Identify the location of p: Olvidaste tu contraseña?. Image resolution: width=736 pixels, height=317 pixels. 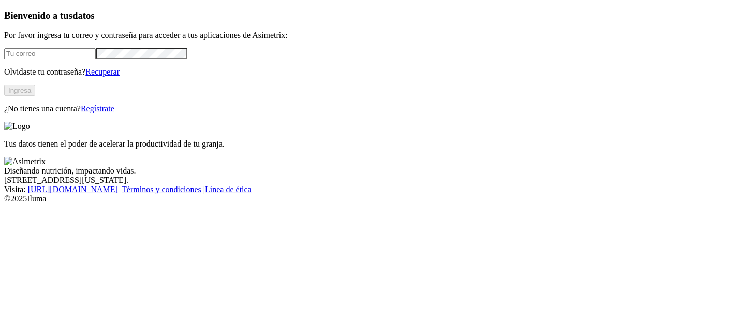
(368, 72).